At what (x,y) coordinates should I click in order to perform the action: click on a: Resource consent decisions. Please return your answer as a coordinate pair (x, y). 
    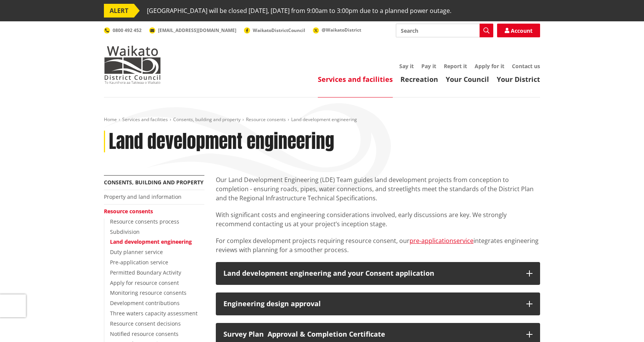
    Looking at the image, I should click on (146, 323).